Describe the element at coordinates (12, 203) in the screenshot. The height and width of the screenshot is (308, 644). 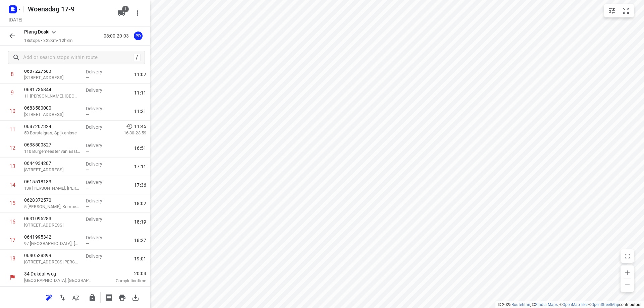
I see `div: 15` at that location.